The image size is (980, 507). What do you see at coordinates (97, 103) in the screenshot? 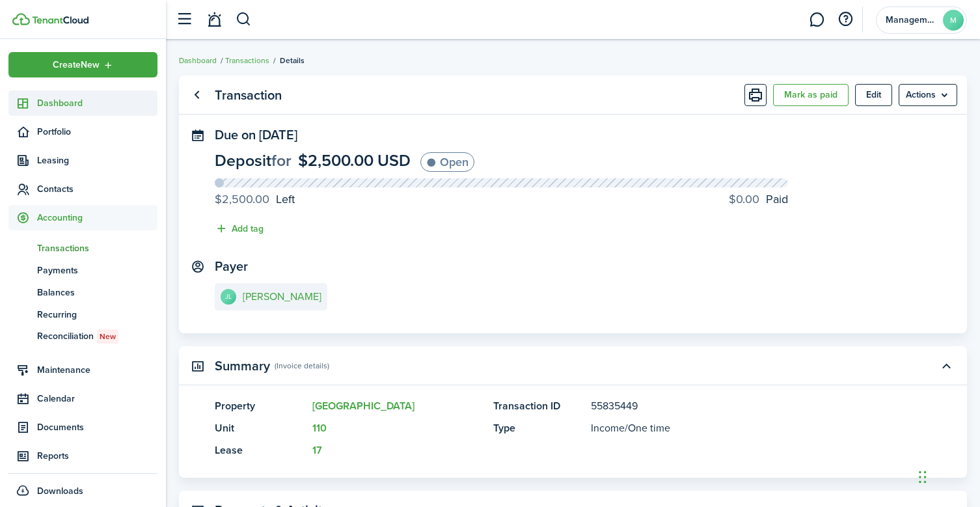
I see `span: Dashboard` at bounding box center [97, 103].